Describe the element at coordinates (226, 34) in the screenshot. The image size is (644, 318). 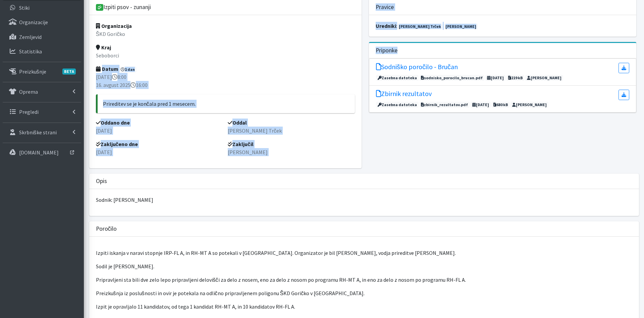
I see `p: ŠKD Goričko` at that location.